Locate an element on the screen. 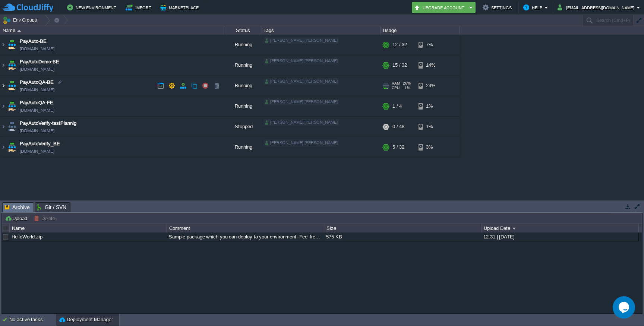 The image size is (644, 326). button: Help is located at coordinates (534, 8).